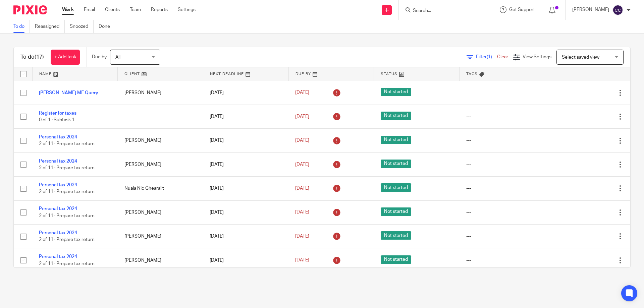  What do you see at coordinates (57, 120) in the screenshot?
I see `span: 0 of 1 · Subtask 1` at bounding box center [57, 120].